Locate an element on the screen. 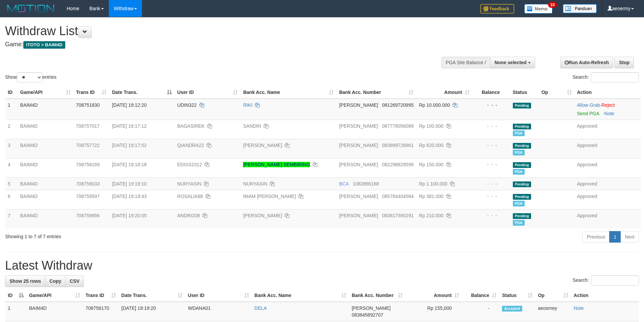 The width and height of the screenshot is (644, 322). span: Copy 083817590291 to clipboard is located at coordinates (397, 216).